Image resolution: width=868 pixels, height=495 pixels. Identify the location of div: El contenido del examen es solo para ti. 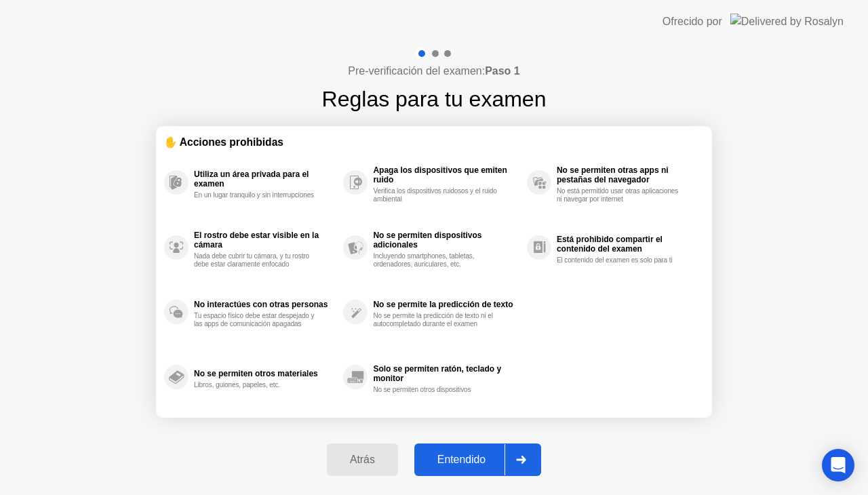
(621, 261).